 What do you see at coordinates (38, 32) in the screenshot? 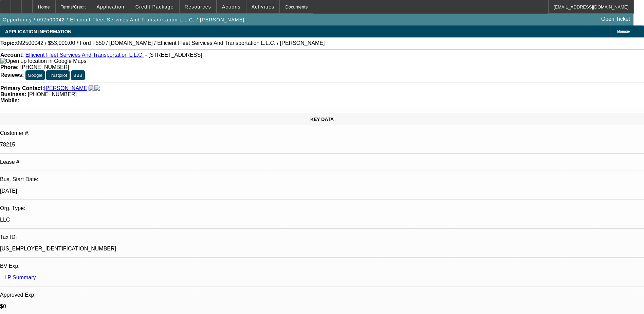
I see `span: APPLICATION INFORMATION` at bounding box center [38, 32].